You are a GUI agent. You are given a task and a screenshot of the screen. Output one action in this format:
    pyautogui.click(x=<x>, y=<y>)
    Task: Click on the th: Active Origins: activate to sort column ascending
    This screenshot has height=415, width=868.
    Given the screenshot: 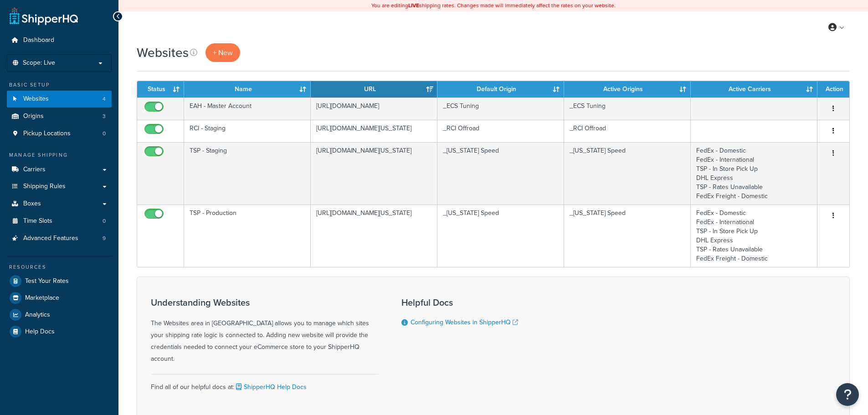 What is the action you would take?
    pyautogui.click(x=627, y=89)
    